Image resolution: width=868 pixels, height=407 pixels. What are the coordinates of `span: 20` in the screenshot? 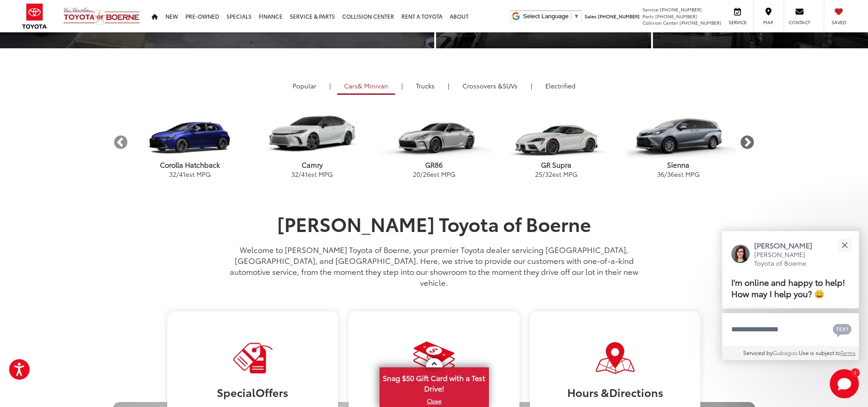 It's located at (416, 174).